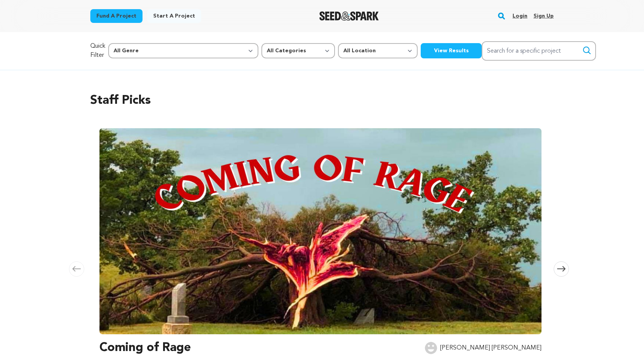 The image size is (644, 356). I want to click on img: Seed&Spark Logo Dark Mode, so click(349, 16).